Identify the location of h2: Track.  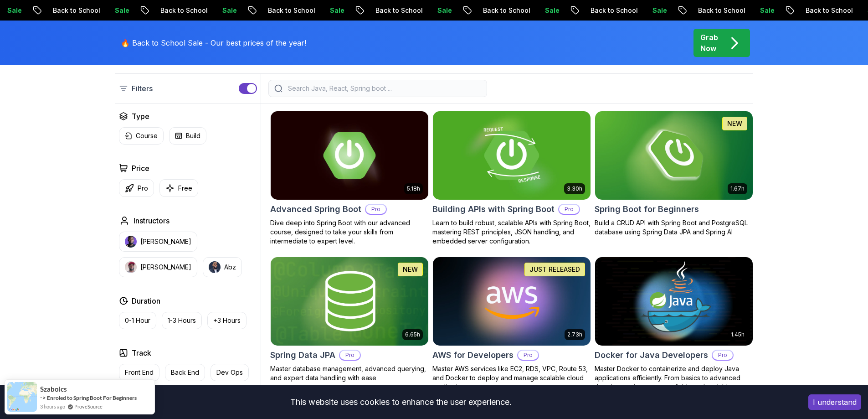
(141, 353).